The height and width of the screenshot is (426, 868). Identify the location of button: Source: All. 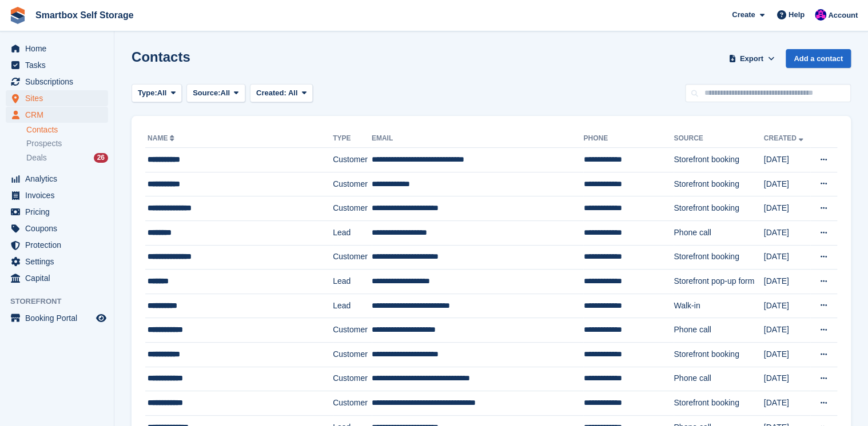
(216, 93).